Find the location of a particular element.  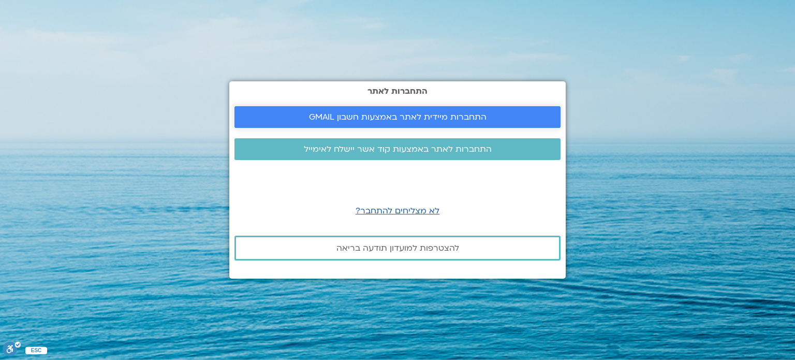

span: לא מצליחים להתחבר? is located at coordinates (398, 211).